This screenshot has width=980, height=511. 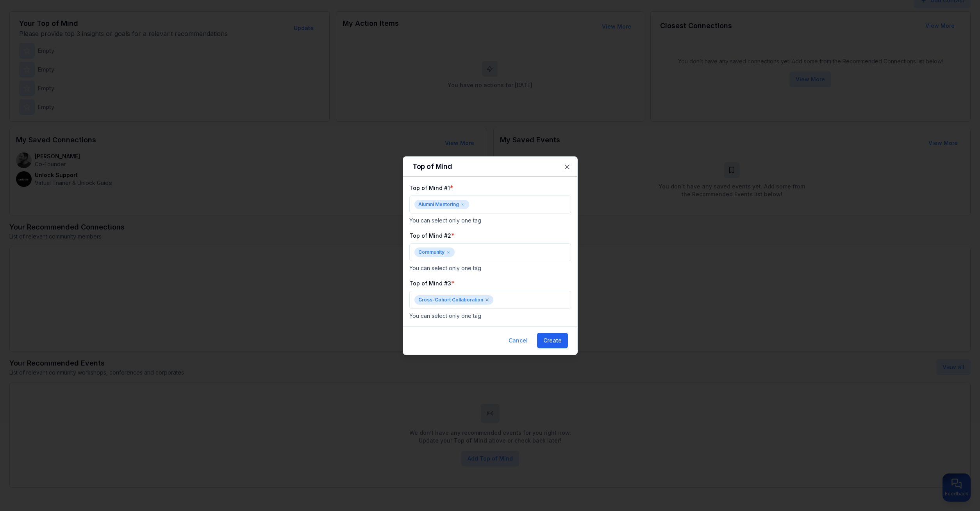 I want to click on label: Top of Mind #3, so click(x=430, y=283).